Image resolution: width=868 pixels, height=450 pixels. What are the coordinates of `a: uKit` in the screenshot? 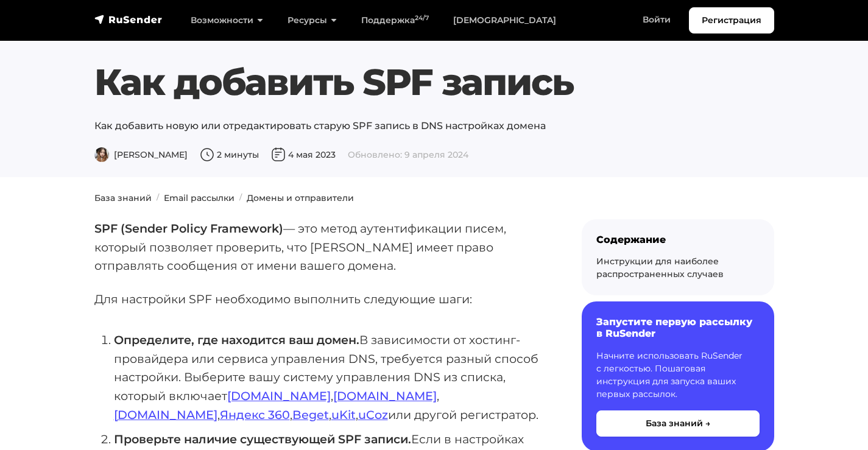 It's located at (343, 415).